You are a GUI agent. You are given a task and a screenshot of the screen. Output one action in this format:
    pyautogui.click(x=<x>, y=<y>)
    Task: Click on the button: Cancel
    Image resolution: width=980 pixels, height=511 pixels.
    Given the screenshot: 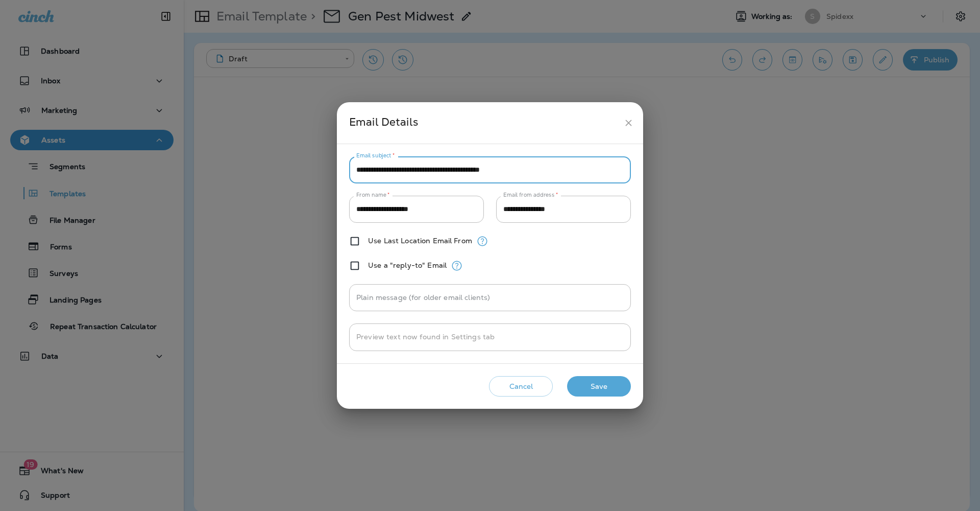 What is the action you would take?
    pyautogui.click(x=521, y=386)
    